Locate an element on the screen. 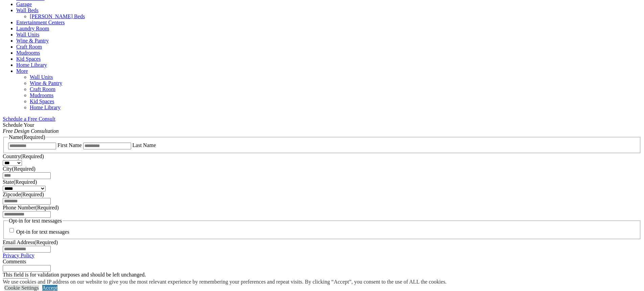 Image resolution: width=644 pixels, height=291 pixels. a: Garage is located at coordinates (24, 4).